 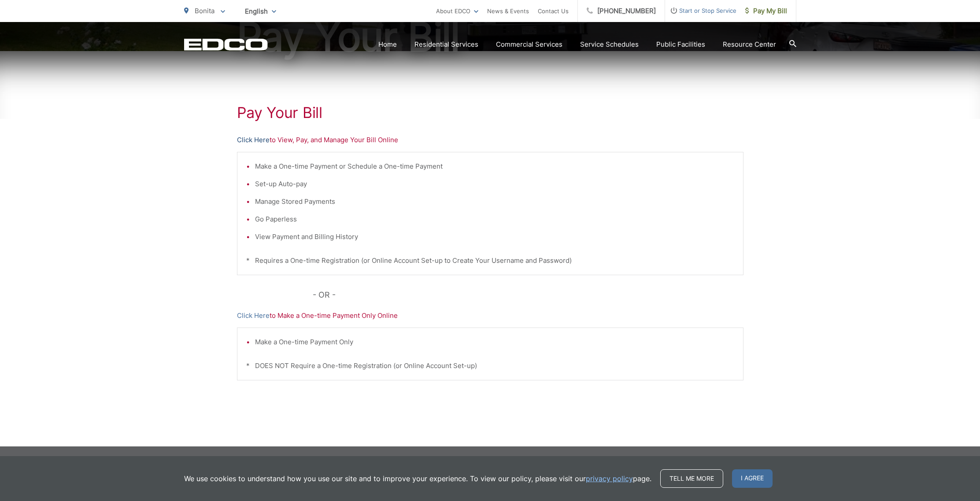 What do you see at coordinates (205, 11) in the screenshot?
I see `span: Bonita` at bounding box center [205, 11].